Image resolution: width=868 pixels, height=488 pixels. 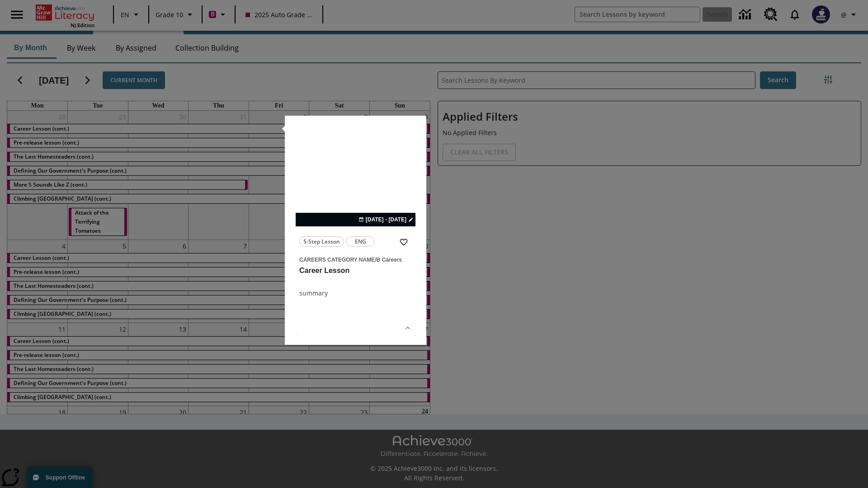 I want to click on button: Jan 13 - Jan 17 Choose Dates, so click(x=386, y=220).